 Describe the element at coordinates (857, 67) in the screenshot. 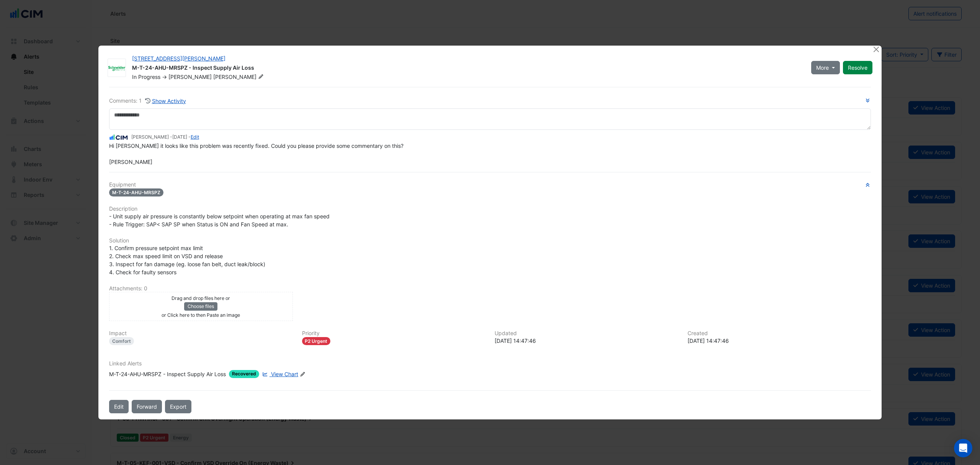

I see `button: Resolve` at that location.